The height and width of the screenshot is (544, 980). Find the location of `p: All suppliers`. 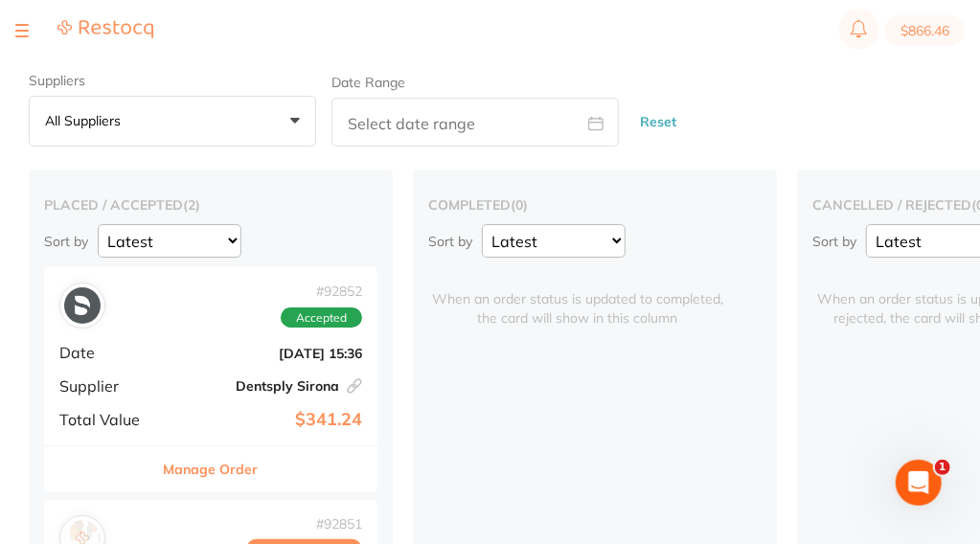

p: All suppliers is located at coordinates (87, 121).